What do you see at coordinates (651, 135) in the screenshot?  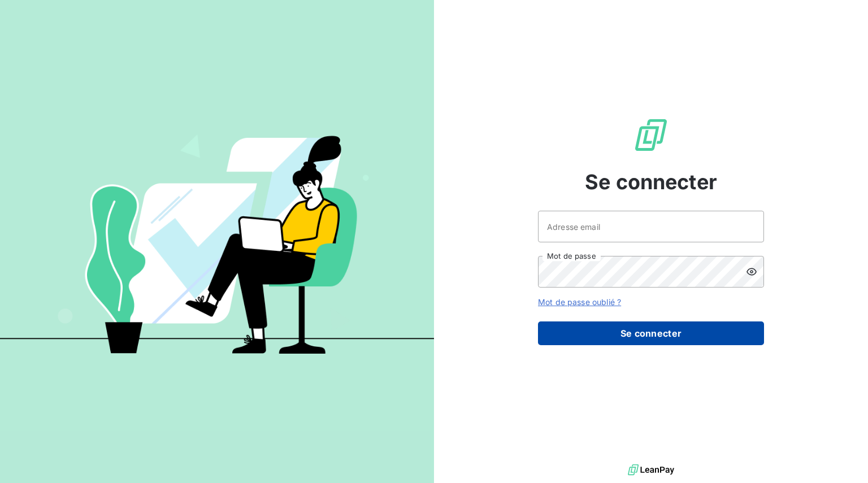 I see `img: Logo LeanPay` at bounding box center [651, 135].